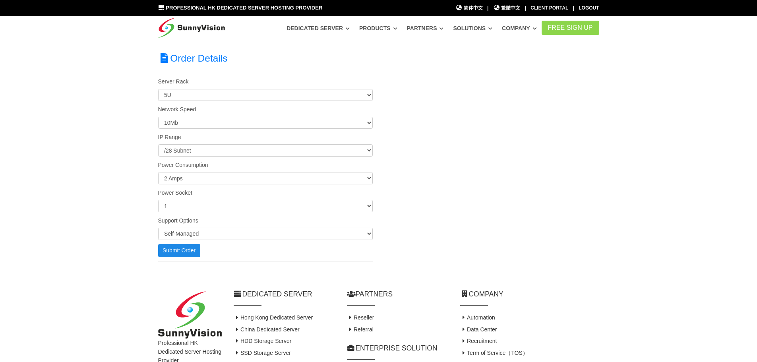 The height and width of the screenshot is (362, 757). I want to click on a: Referral, so click(360, 330).